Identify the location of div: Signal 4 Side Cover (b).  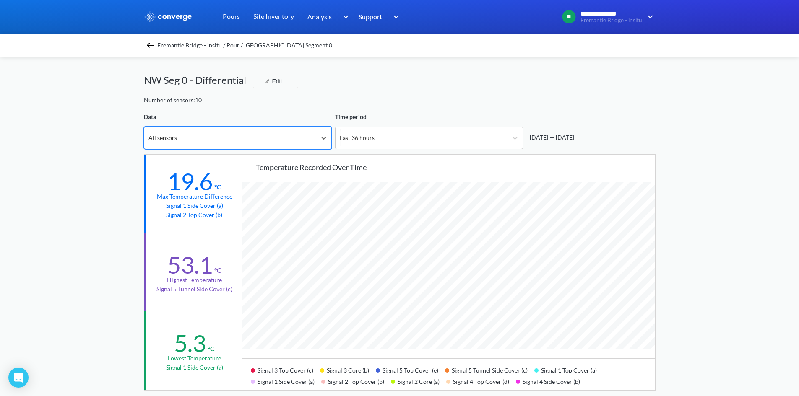
(551, 381).